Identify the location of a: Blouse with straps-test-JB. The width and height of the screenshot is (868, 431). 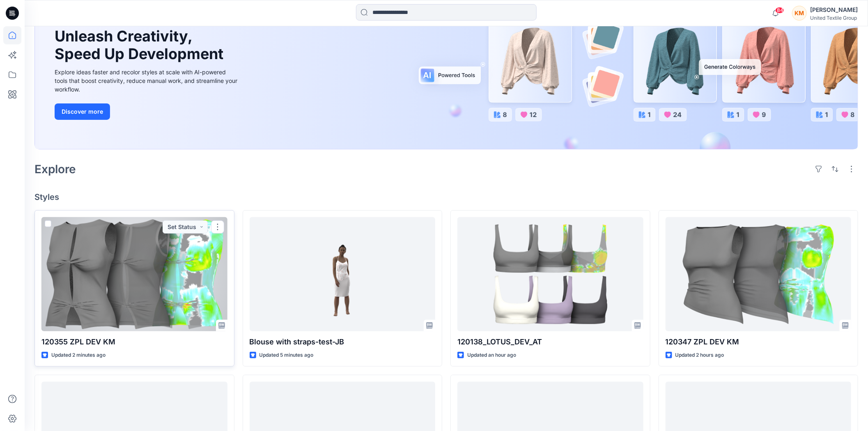
(342, 275).